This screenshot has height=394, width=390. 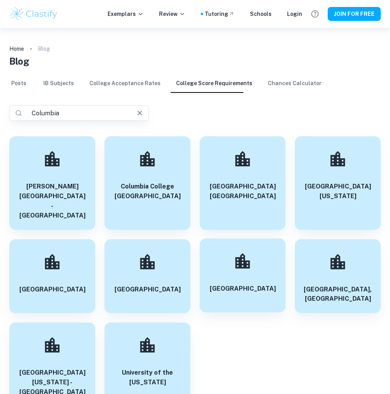 I want to click on a: College Acceptance Rates, so click(x=125, y=84).